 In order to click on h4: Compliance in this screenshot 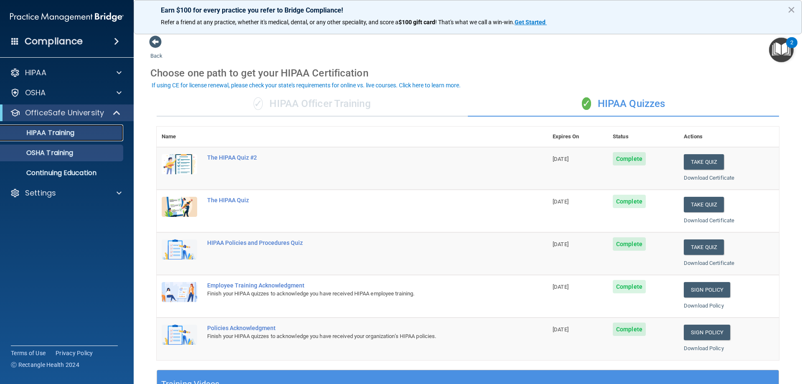, I will do `click(53, 41)`.